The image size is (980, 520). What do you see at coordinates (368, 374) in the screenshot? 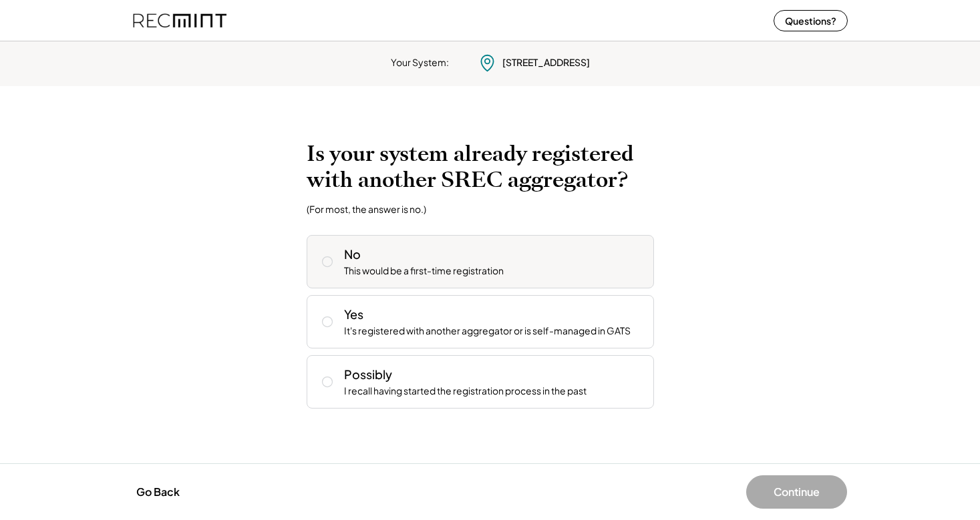
I see `div: Possibly` at bounding box center [368, 374].